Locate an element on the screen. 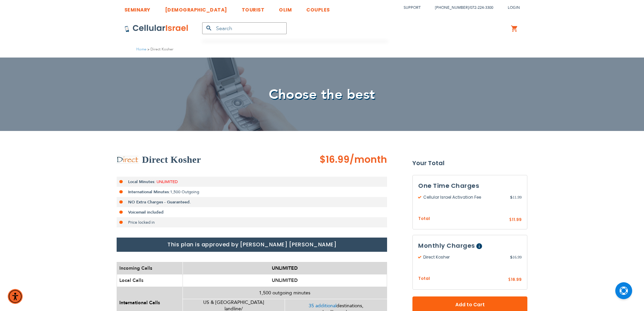 This screenshot has height=311, width=644. a: SEMINARY is located at coordinates (137, 8).